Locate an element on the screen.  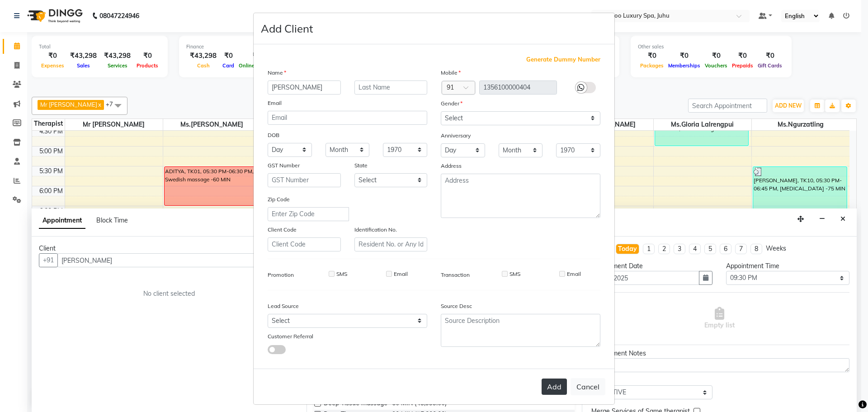
input: Enter Zip Code is located at coordinates (309, 214).